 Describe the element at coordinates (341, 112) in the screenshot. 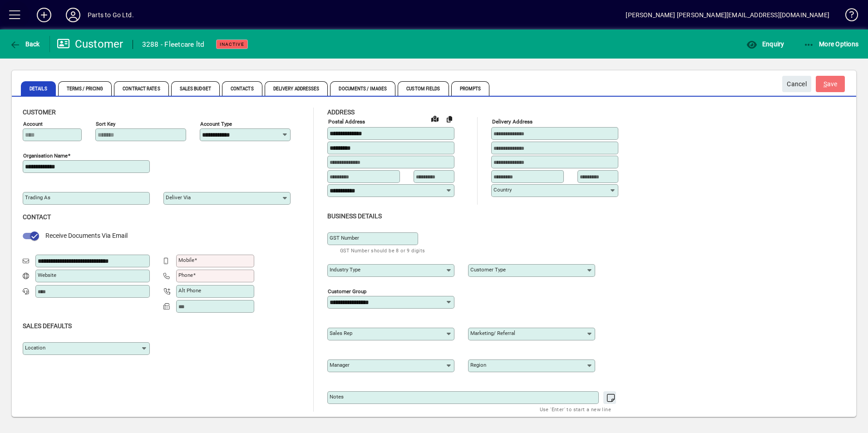

I see `span: Address` at that location.